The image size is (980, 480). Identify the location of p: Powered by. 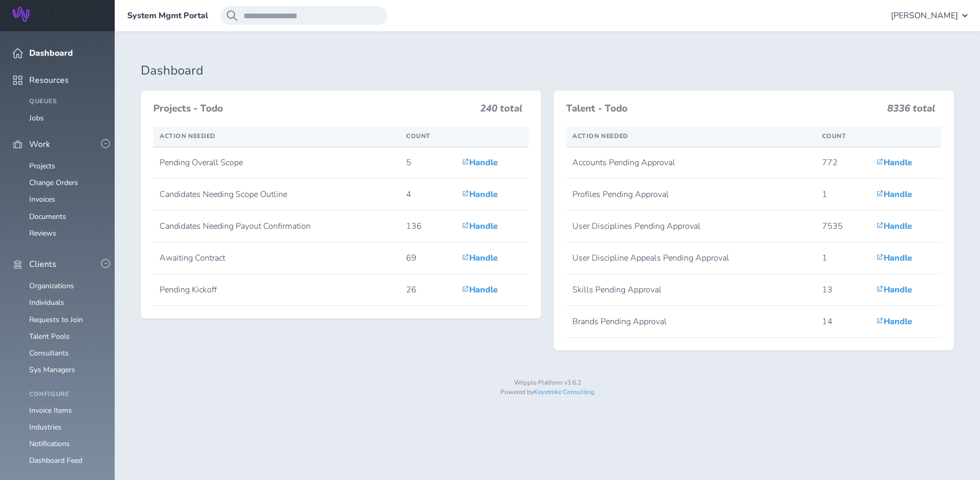
(547, 392).